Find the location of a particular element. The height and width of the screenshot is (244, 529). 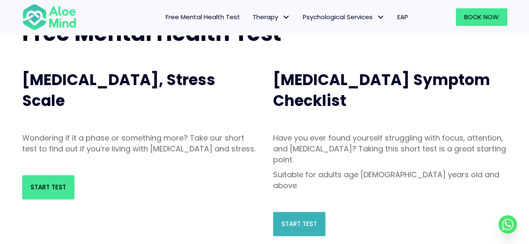

span: Therapy is located at coordinates (271, 17).